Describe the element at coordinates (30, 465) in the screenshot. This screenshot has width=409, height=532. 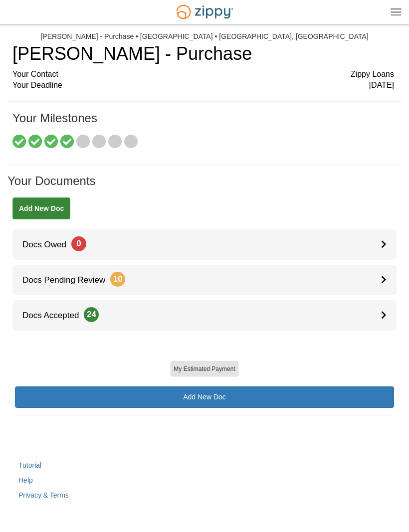
I see `a: Tutorial` at that location.